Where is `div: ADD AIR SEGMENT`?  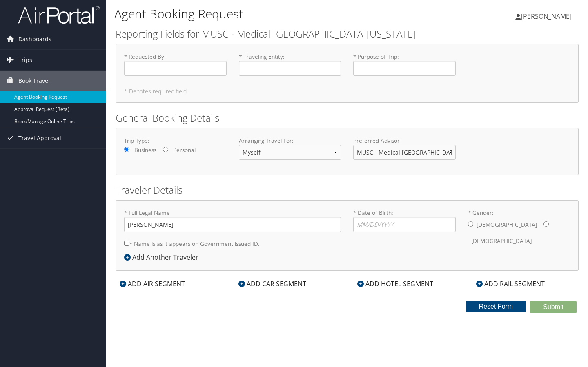
div: ADD AIR SEGMENT is located at coordinates (152, 284).